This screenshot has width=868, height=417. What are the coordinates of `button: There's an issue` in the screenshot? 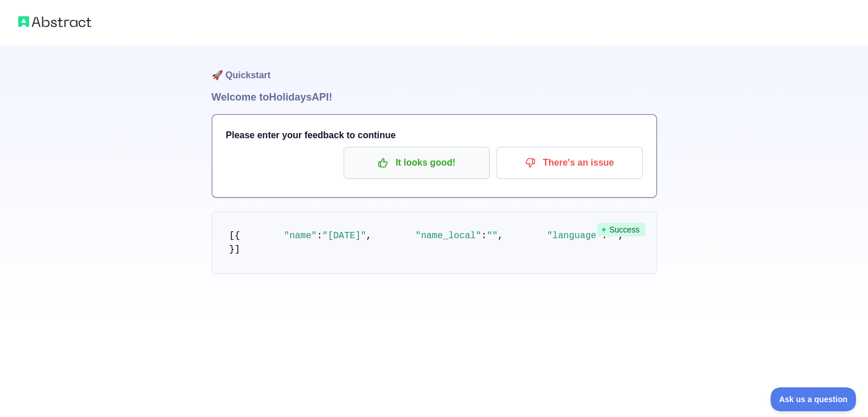 It's located at (570, 163).